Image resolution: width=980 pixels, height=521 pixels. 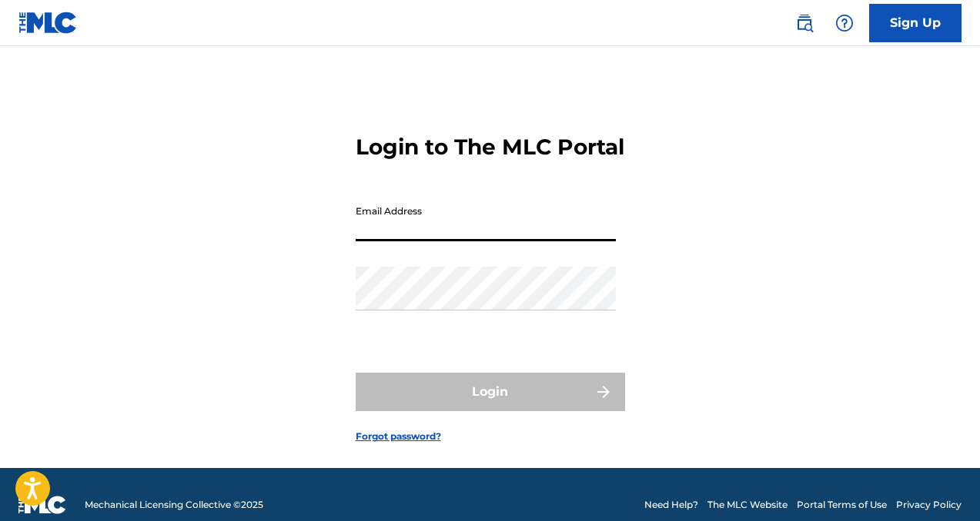 I want to click on img: help, so click(x=845, y=23).